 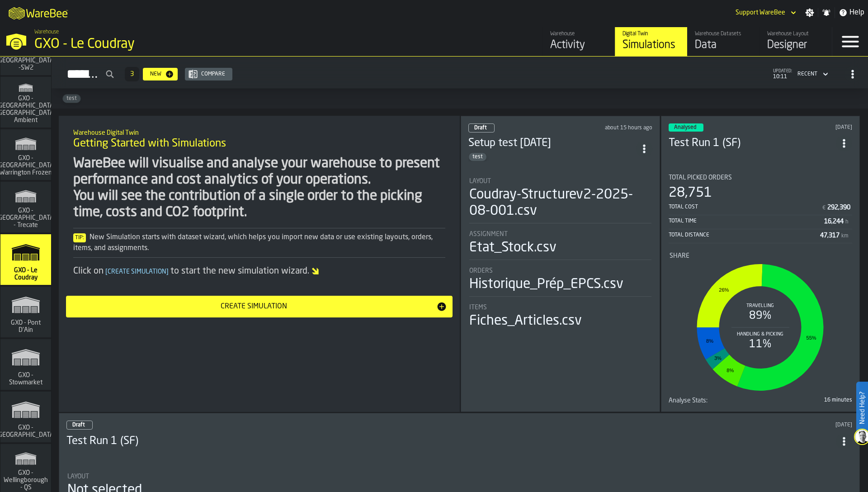 What do you see at coordinates (578, 42) in the screenshot?
I see `a: link-to-/wh/i/efd9e906-5eb9-41af-aac9-d3e075764b8d/feed/` at bounding box center [578, 42].